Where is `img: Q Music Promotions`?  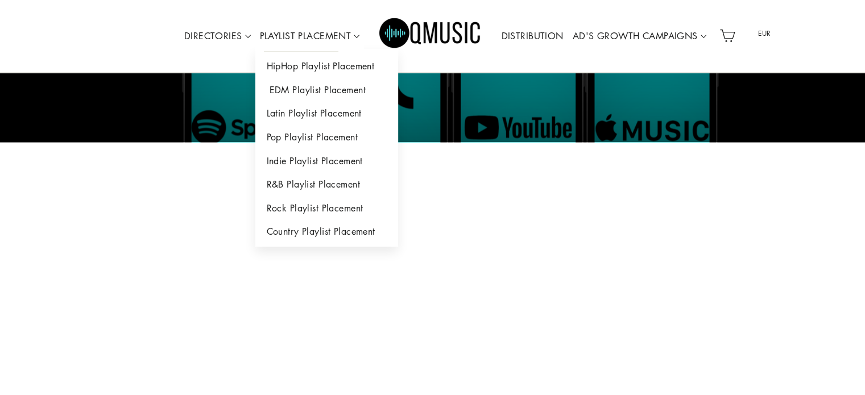 img: Q Music Promotions is located at coordinates (430, 36).